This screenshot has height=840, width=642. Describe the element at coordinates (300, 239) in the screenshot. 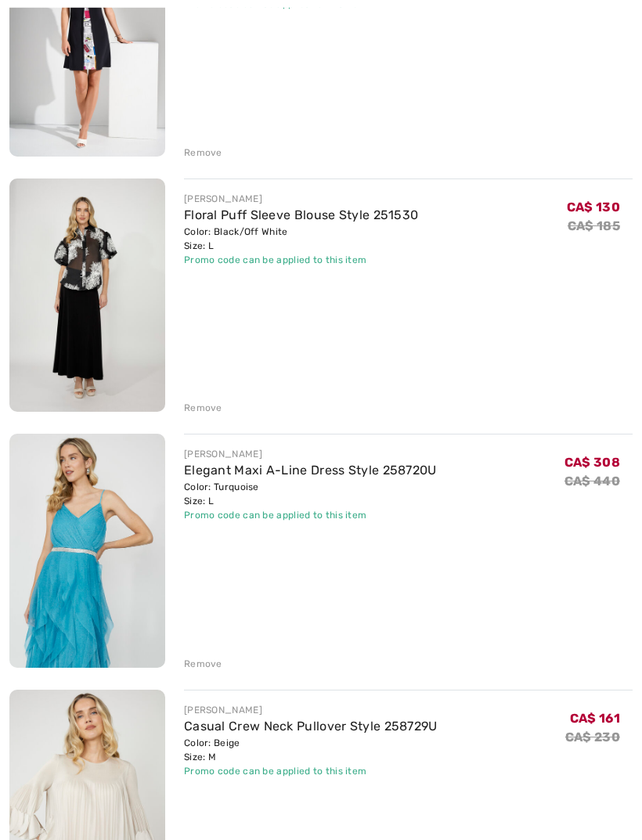

I see `div: Color: Black/Off White Size: L` at that location.